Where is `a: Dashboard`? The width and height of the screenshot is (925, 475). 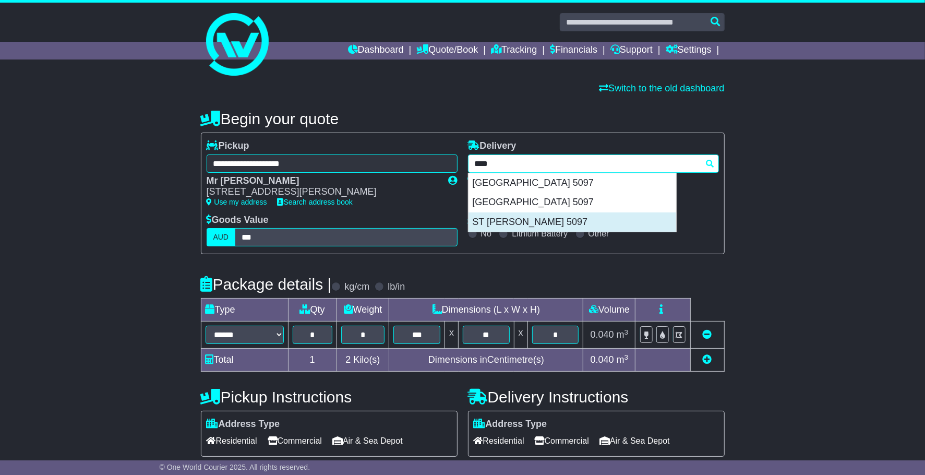 a: Dashboard is located at coordinates (376, 51).